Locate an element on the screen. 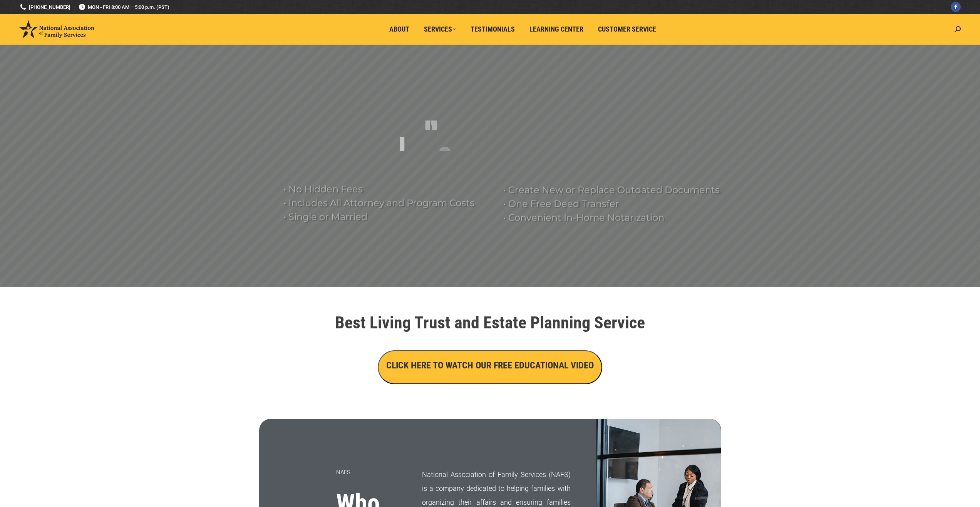 This screenshot has width=980, height=507. a: About is located at coordinates (399, 30).